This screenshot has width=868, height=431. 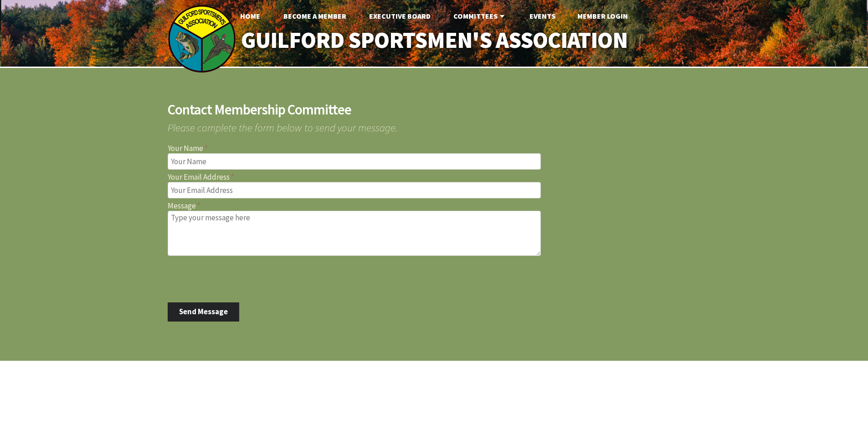 I want to click on a: Executive Board, so click(x=400, y=16).